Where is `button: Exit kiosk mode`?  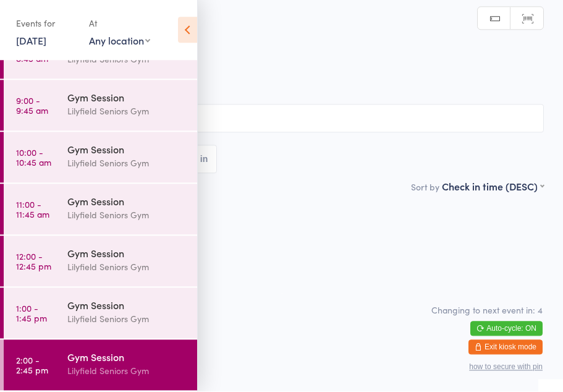 button: Exit kiosk mode is located at coordinates (506, 347).